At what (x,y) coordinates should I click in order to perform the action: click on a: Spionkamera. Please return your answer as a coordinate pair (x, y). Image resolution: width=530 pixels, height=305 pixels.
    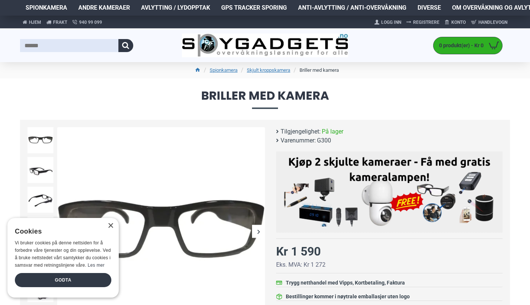
    Looking at the image, I should click on (224, 70).